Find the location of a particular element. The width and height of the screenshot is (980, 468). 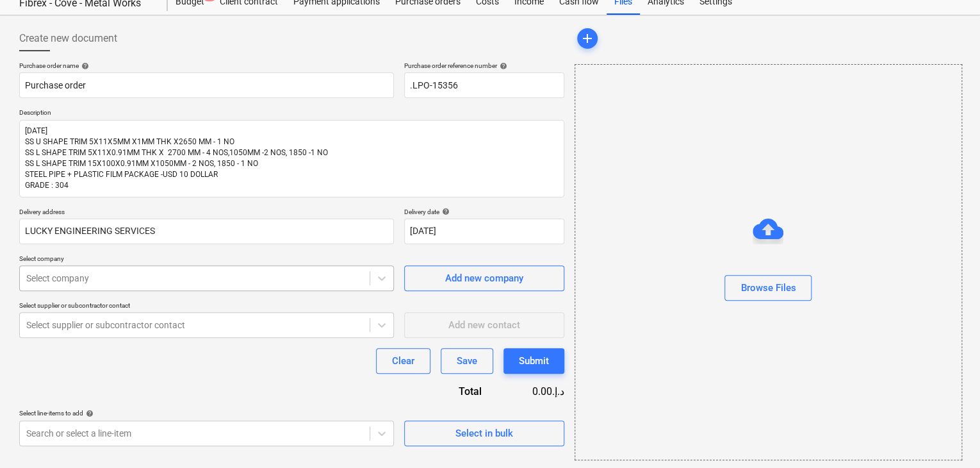

input: Delivery date not specified is located at coordinates (484, 231).